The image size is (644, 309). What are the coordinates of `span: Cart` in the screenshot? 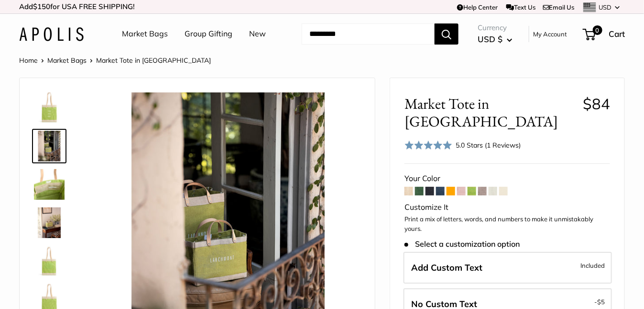 It's located at (617, 34).